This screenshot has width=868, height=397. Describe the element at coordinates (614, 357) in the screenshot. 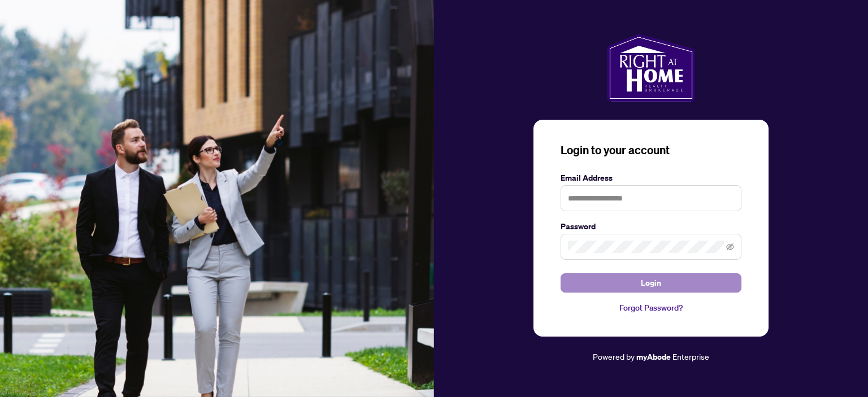

I see `span: Powered by` at that location.